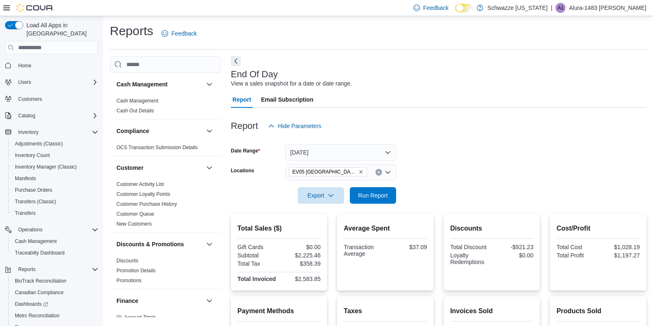 This screenshot has width=653, height=326. Describe the element at coordinates (28, 132) in the screenshot. I see `button: Inventory` at that location.